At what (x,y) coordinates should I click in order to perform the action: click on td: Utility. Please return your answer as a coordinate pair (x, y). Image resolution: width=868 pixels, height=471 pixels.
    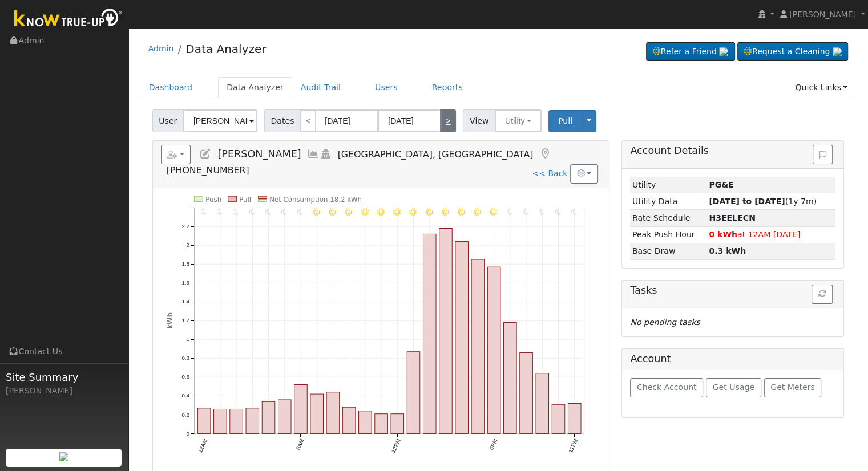
    Looking at the image, I should click on (668, 185).